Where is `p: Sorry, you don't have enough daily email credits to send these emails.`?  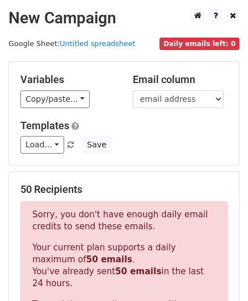 p: Sorry, you don't have enough daily email credits to send these emails. is located at coordinates (124, 220).